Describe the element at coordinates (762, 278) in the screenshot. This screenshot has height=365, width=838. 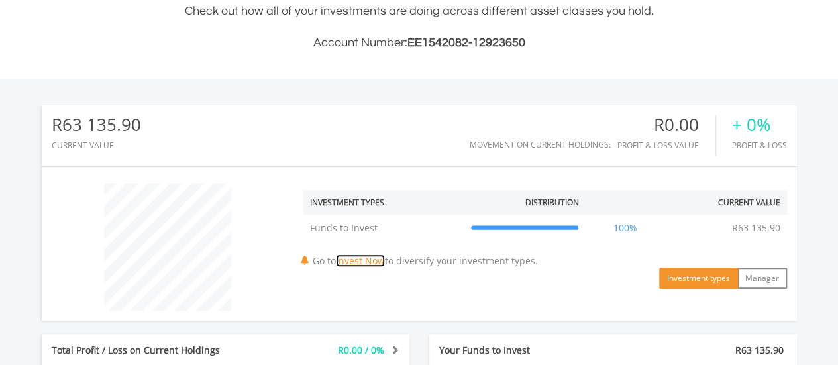
I see `button: Manager` at that location.